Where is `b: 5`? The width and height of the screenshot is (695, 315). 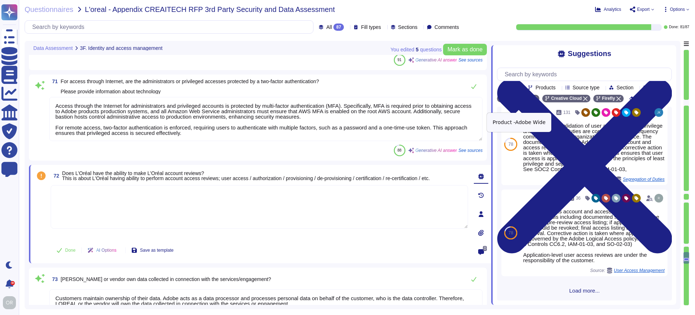
b: 5 is located at coordinates (417, 50).